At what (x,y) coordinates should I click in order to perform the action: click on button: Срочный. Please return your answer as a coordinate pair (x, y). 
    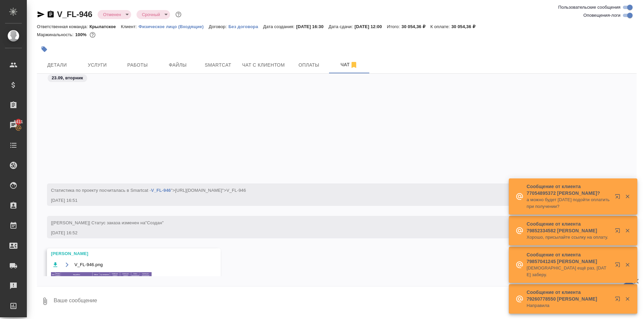
    Looking at the image, I should click on (151, 14).